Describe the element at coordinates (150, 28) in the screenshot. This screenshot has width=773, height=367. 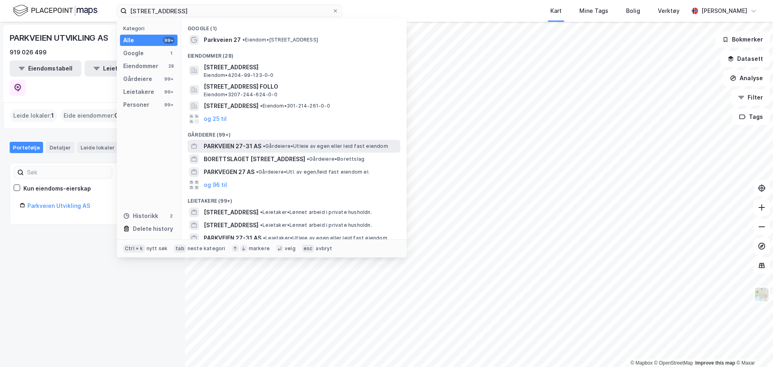
I see `div: Kategori` at that location.